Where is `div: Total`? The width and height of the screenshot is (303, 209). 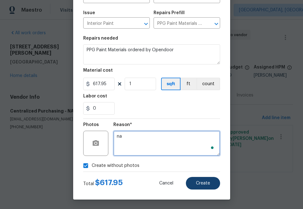
div: Total is located at coordinates (103, 183).